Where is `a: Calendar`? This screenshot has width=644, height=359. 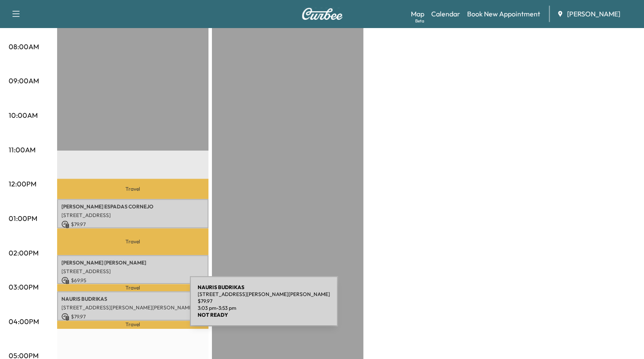
a: Calendar is located at coordinates (445, 14).